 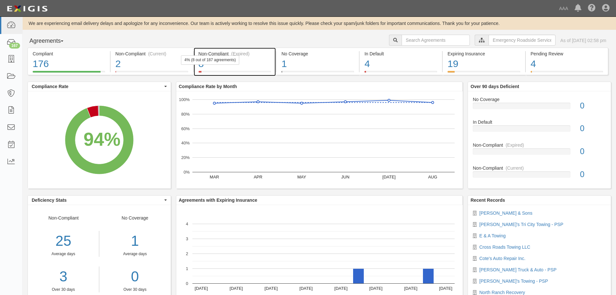 I want to click on text: 2, so click(x=187, y=253).